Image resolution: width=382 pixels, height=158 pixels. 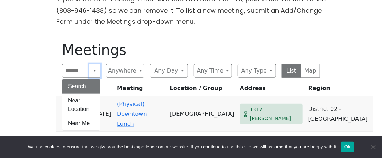 What do you see at coordinates (132, 114) in the screenshot?
I see `a: (Physical) Downtown Lunch` at bounding box center [132, 114].